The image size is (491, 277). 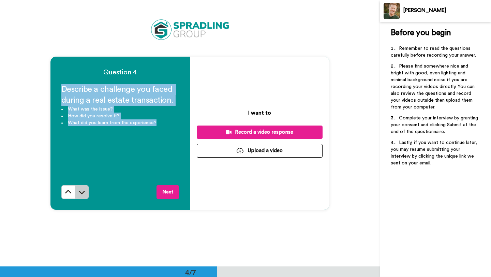 I want to click on p: I want to, so click(x=260, y=113).